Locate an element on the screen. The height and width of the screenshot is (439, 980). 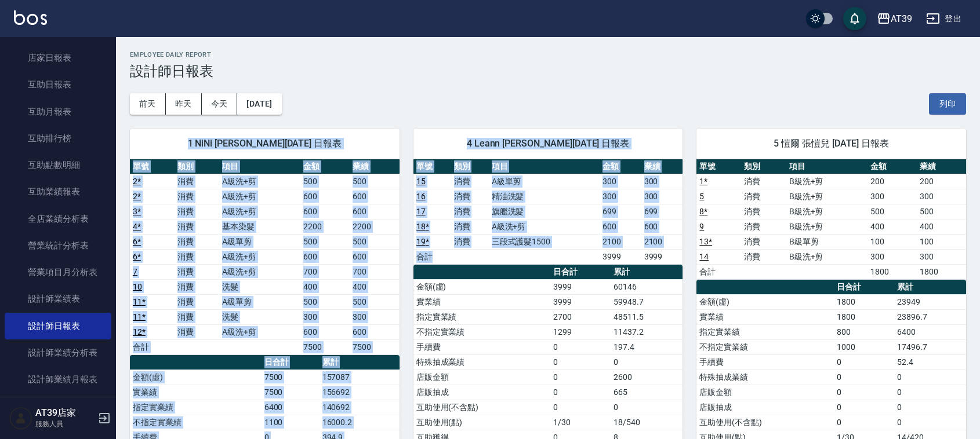
td: 6400 is located at coordinates (291, 407).